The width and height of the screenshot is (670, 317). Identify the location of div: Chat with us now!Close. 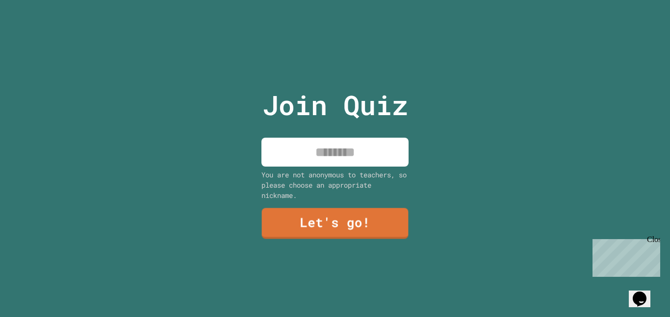
(36, 33).